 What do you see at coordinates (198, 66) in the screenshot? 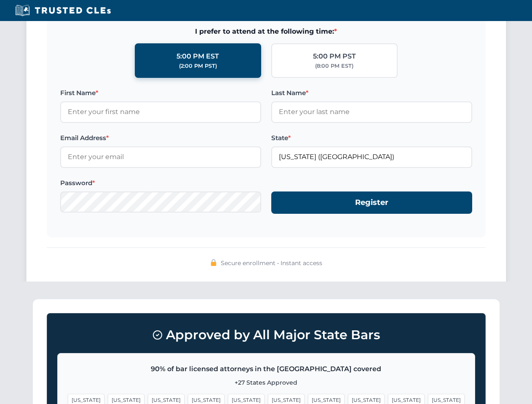
I see `div: (2:00 PM PST)` at bounding box center [198, 66].